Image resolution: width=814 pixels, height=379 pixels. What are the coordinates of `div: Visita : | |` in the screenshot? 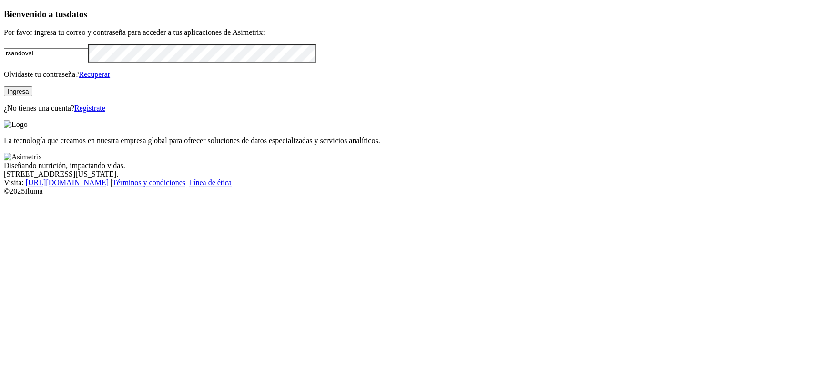 It's located at (407, 183).